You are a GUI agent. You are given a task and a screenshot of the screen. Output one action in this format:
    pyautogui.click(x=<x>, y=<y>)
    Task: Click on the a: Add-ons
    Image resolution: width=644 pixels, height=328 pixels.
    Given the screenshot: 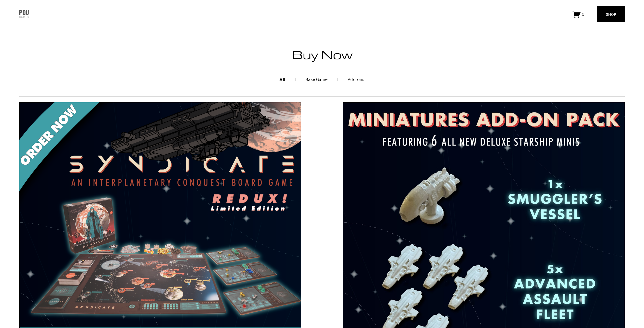 What is the action you would take?
    pyautogui.click(x=356, y=79)
    